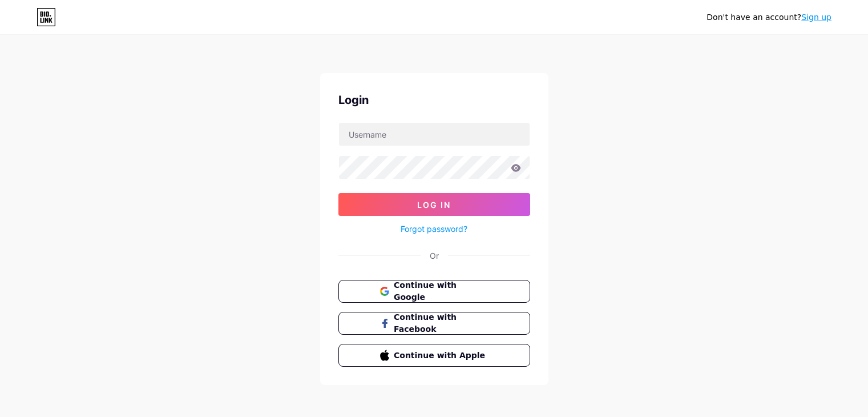  Describe the element at coordinates (441, 291) in the screenshot. I see `span: Continue with Google` at that location.